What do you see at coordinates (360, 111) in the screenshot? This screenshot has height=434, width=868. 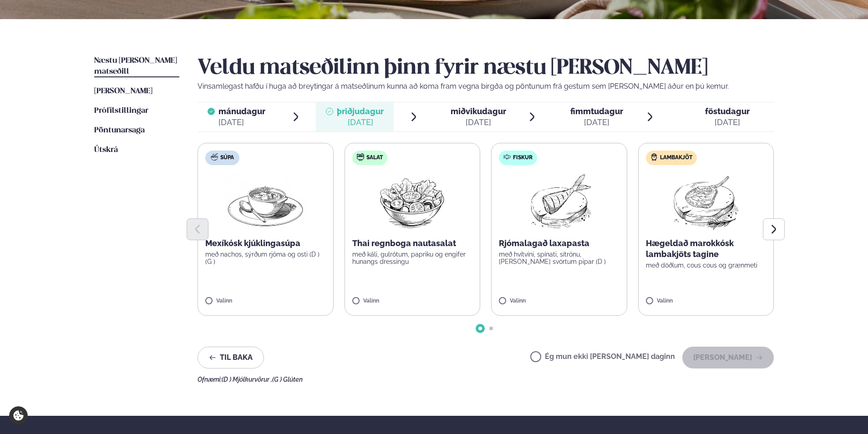 I see `span: þriðjudagur` at bounding box center [360, 111].